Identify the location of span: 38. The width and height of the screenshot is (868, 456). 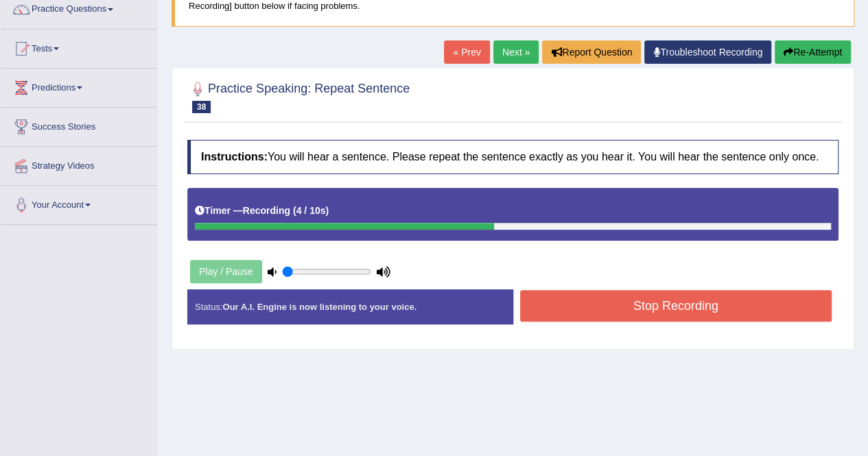
(201, 107).